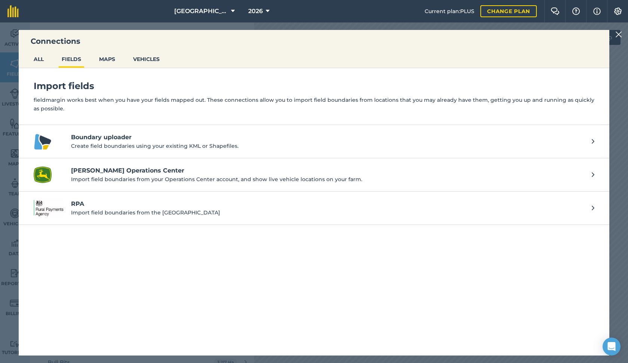  I want to click on img: Boundary uploader logo, so click(43, 141).